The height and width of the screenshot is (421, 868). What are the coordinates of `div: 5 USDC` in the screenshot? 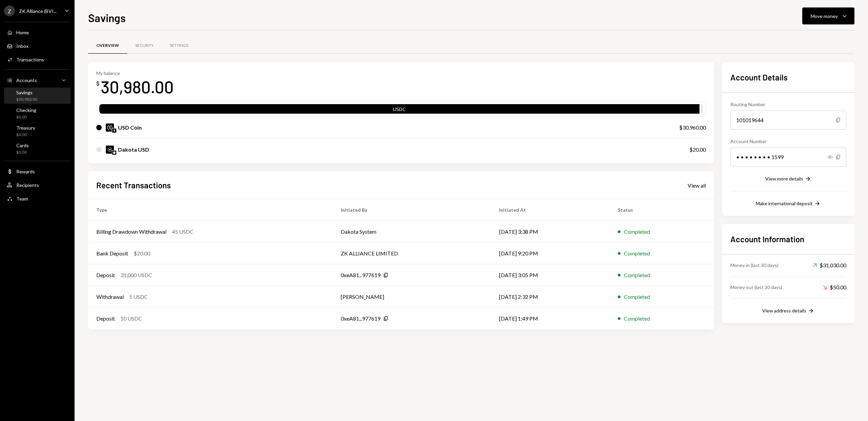 It's located at (139, 296).